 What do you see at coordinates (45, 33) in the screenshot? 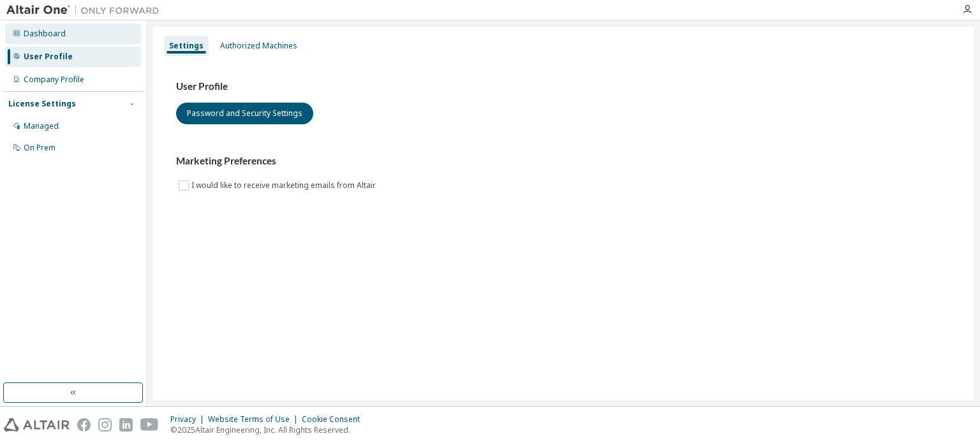
I see `div: Dashboard` at bounding box center [45, 33].